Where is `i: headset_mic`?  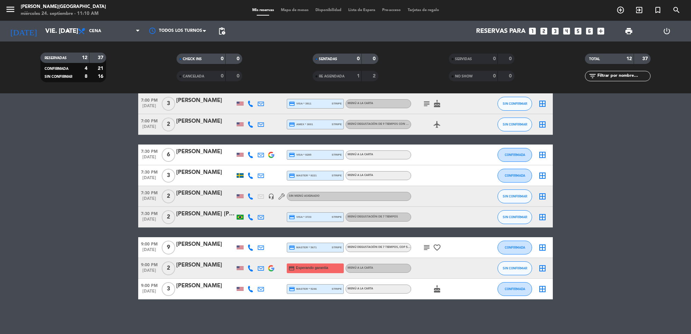
i: headset_mic is located at coordinates (271, 196).